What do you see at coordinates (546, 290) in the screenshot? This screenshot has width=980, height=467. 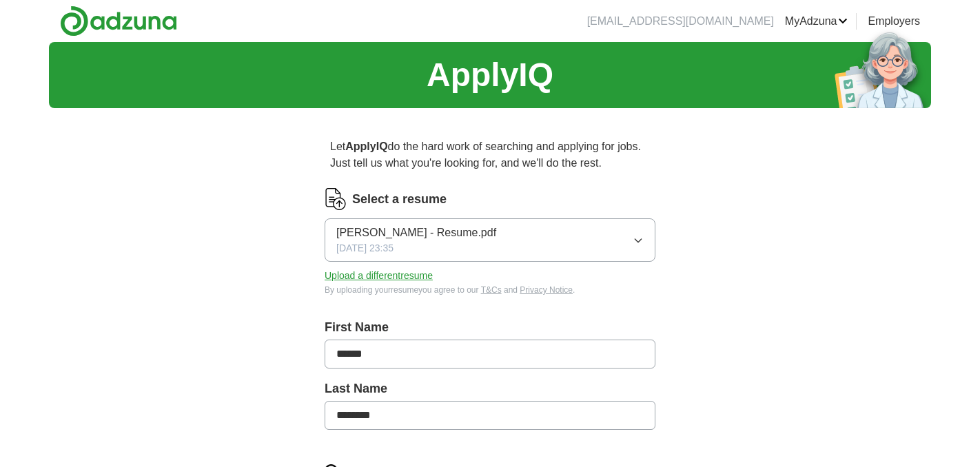 I see `a: Privacy Notice` at bounding box center [546, 290].